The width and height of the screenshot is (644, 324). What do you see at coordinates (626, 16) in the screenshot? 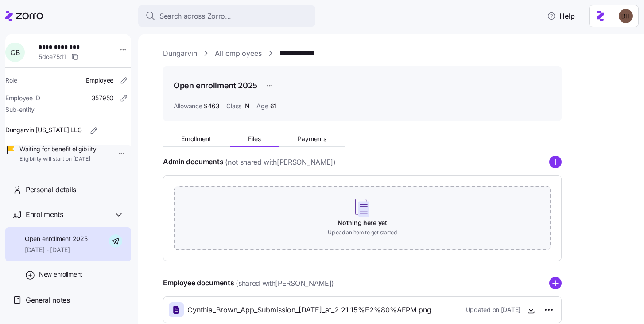
I see `img: c3c218ad70e66eeb89914ccc98a2927c` at bounding box center [626, 16].